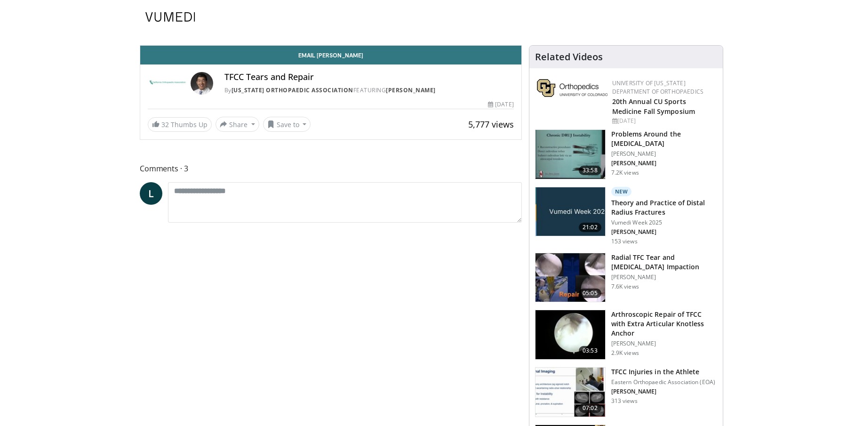 Image resolution: width=863 pixels, height=426 pixels. I want to click on img: 3f6b215b-d8b8-4db7-bb9e-71b49e0c20e6.150x105_q85_crop-smart_upscale.jpg, so click(570, 392).